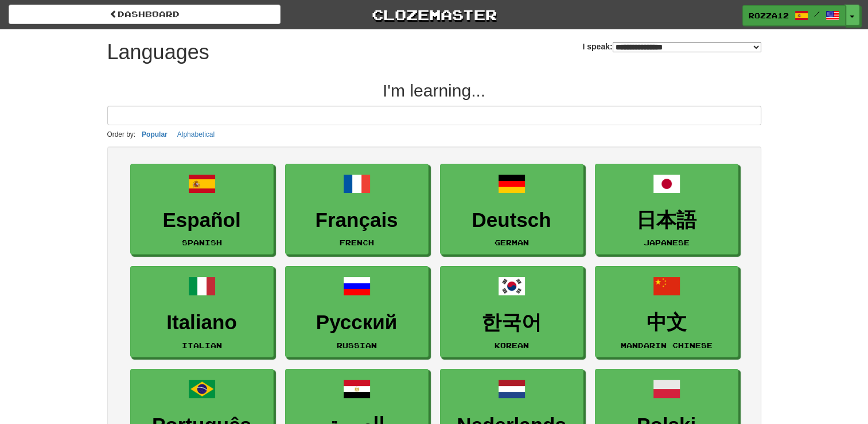 This screenshot has height=424, width=868. I want to click on a: dashboard, so click(145, 14).